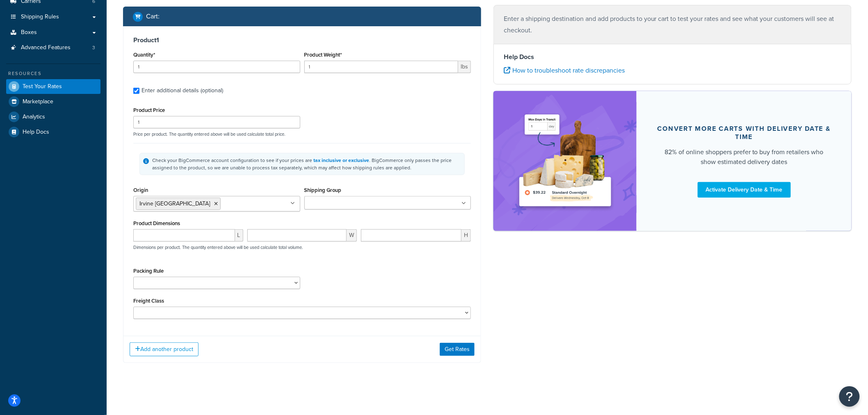  What do you see at coordinates (54, 132) in the screenshot?
I see `a: Help Docs` at bounding box center [54, 132].